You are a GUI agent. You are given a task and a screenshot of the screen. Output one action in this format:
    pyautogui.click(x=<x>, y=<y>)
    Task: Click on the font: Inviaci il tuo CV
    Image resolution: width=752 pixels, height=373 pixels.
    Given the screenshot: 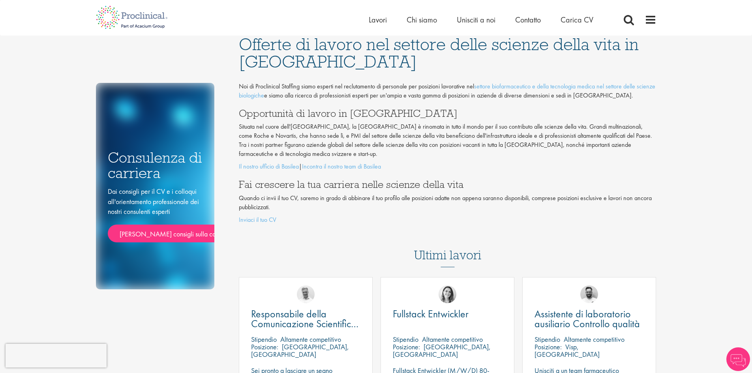 What is the action you would take?
    pyautogui.click(x=257, y=219)
    